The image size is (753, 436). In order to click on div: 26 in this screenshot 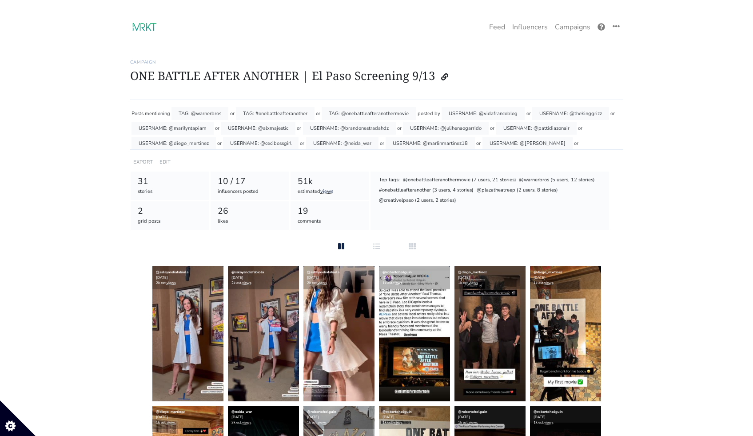, I will do `click(250, 211)`.